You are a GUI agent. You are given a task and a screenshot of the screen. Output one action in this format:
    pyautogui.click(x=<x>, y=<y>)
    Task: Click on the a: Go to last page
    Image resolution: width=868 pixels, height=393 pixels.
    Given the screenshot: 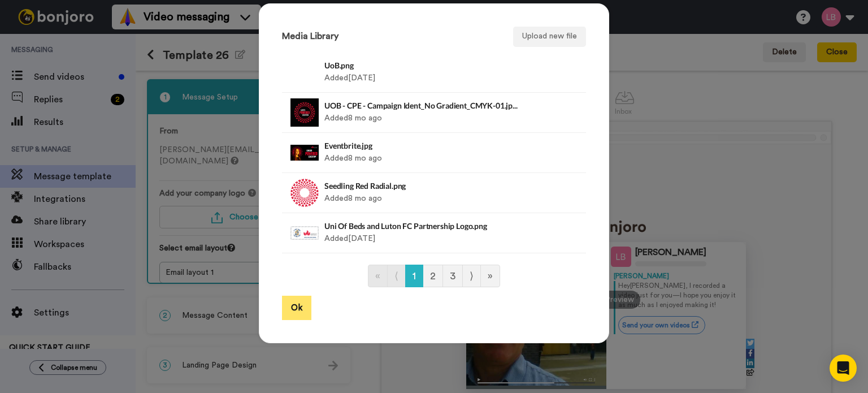 What is the action you would take?
    pyautogui.click(x=490, y=276)
    